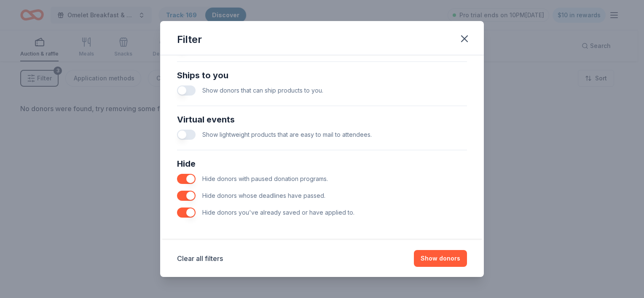 This screenshot has height=298, width=644. Describe the element at coordinates (287, 134) in the screenshot. I see `span: Show lightweight products that are easy to mail to attendees.` at that location.